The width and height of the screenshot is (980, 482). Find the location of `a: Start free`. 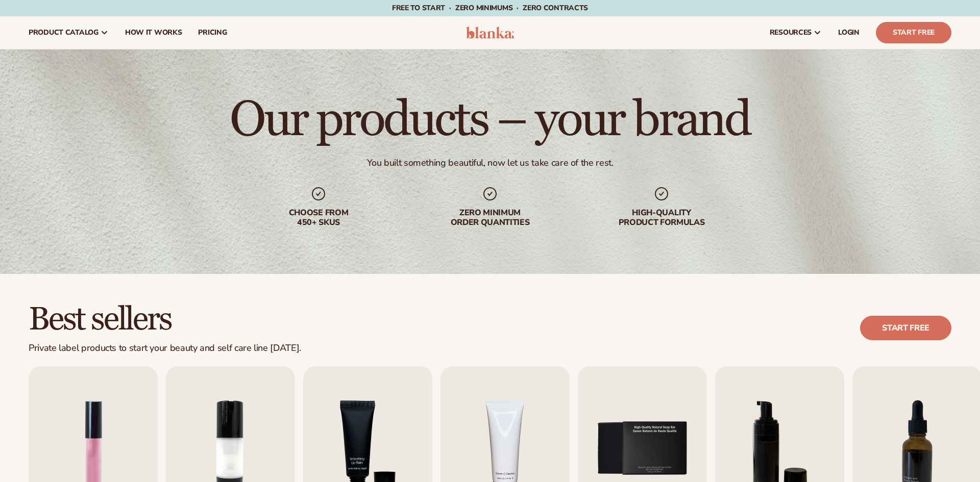

a: Start free is located at coordinates (905, 328).